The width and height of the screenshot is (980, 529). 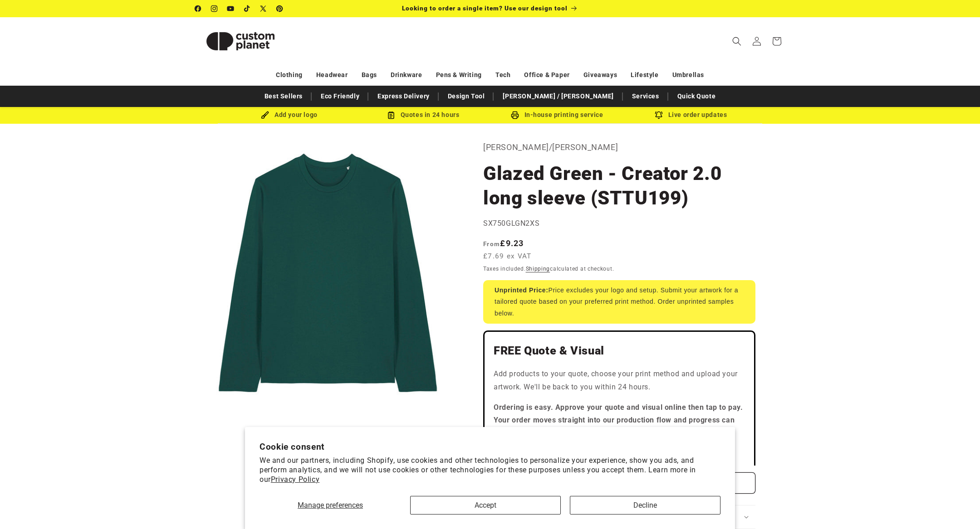 I want to click on div: In-house printing service, so click(x=557, y=115).